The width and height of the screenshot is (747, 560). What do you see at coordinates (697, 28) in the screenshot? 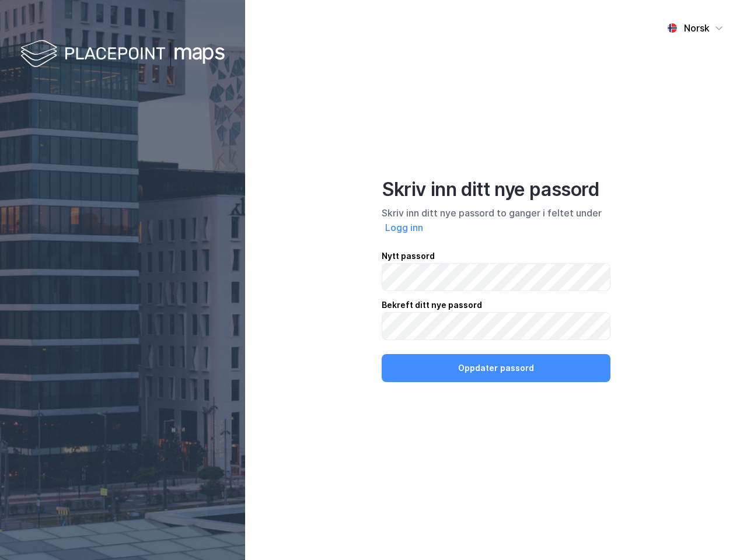
I see `div: Norsk` at bounding box center [697, 28].